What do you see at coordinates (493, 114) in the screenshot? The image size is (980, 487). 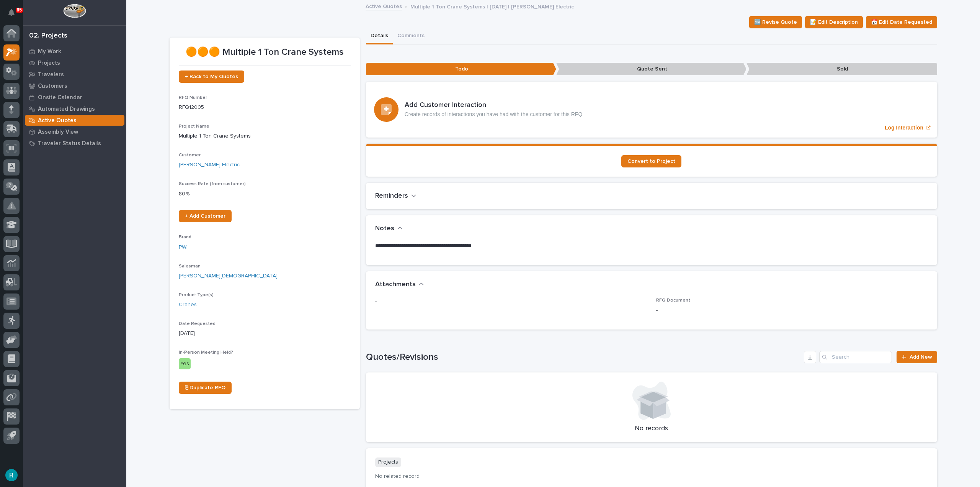 I see `p: Create records of interactions you have had with the customer for this RFQ` at bounding box center [493, 114].